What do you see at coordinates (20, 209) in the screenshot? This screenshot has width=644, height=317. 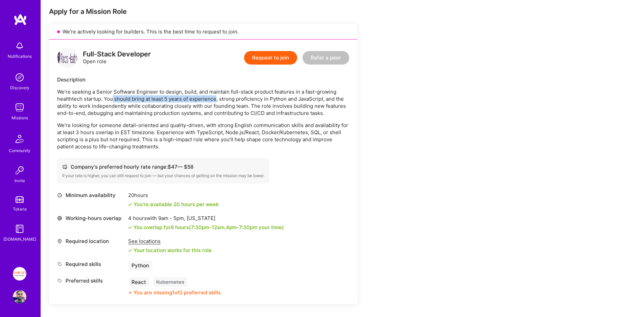 I see `div: Tokens` at bounding box center [20, 209].